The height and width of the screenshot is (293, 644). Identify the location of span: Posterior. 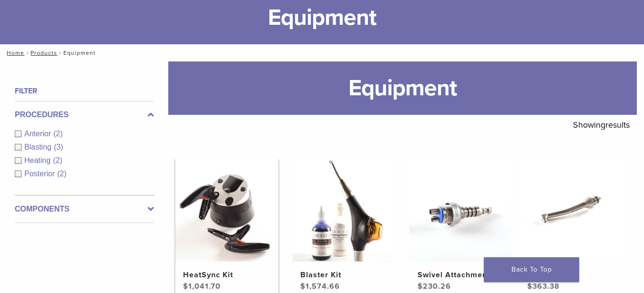
(41, 173).